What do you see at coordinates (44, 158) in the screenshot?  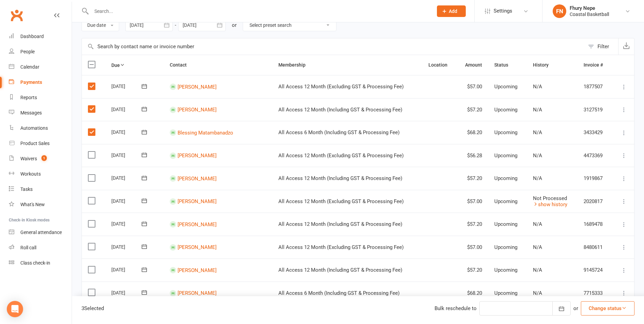 I see `span: 1` at bounding box center [44, 158].